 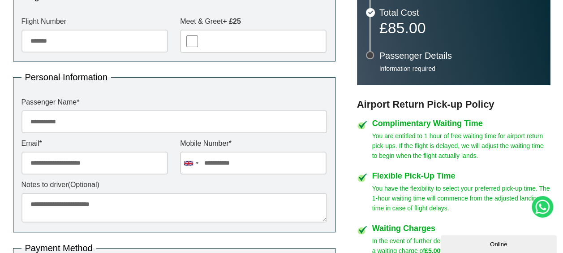 I want to click on label: Notes to driver, so click(x=174, y=184).